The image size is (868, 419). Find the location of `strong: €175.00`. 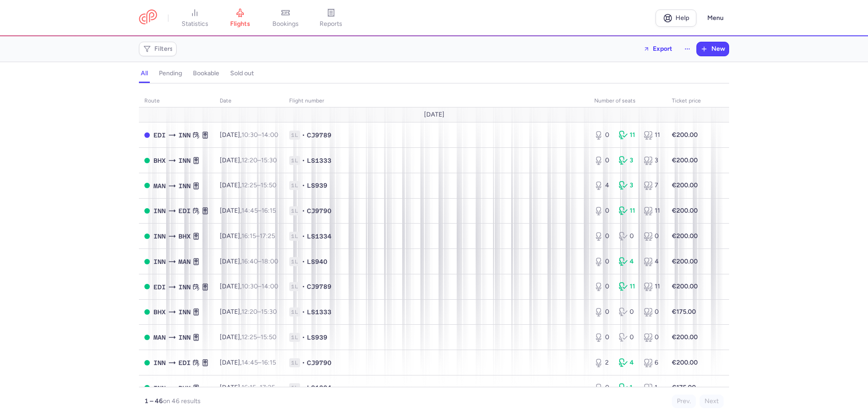

strong: €175.00 is located at coordinates (684, 388).